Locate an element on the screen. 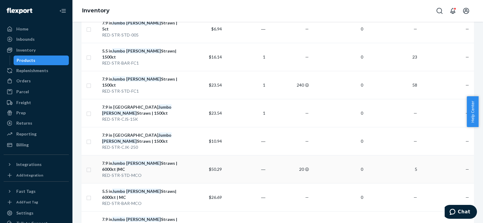 This screenshot has width=483, height=223. button: Close Navigation is located at coordinates (63, 11).